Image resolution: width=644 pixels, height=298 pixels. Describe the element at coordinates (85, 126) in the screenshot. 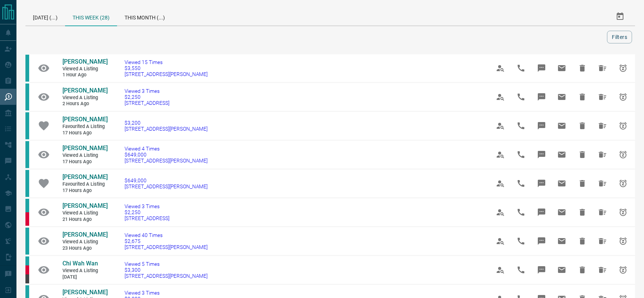

I see `span: Favourited a Listing` at that location.